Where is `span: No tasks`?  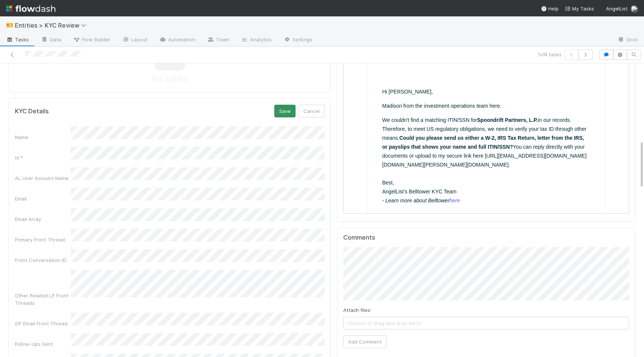 span: No tasks is located at coordinates (170, 79).